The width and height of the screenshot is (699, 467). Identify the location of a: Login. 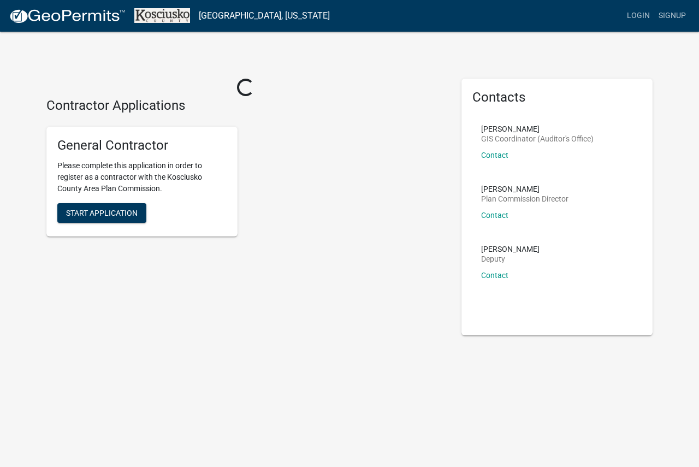
(639, 16).